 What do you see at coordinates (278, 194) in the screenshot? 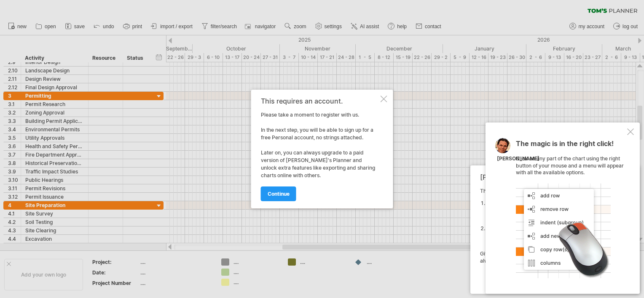
I see `a: continue` at bounding box center [278, 194].